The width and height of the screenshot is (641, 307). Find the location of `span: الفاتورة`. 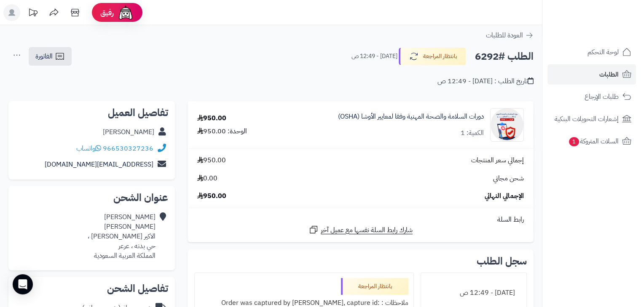

span: الفاتورة is located at coordinates (44, 56).